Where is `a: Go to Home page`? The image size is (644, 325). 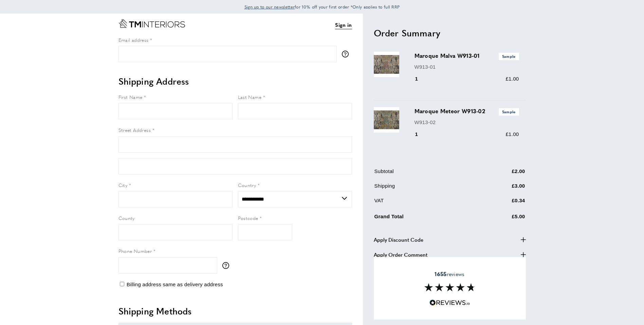 a: Go to Home page is located at coordinates (152, 23).